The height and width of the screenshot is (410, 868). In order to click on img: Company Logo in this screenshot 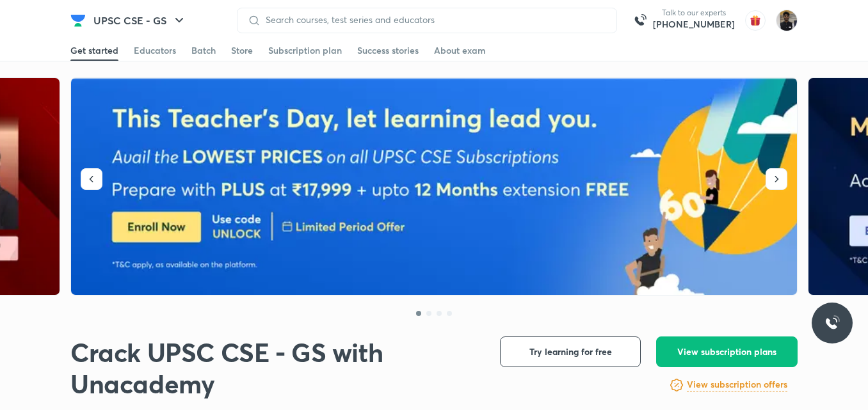, I will do `click(78, 21)`.